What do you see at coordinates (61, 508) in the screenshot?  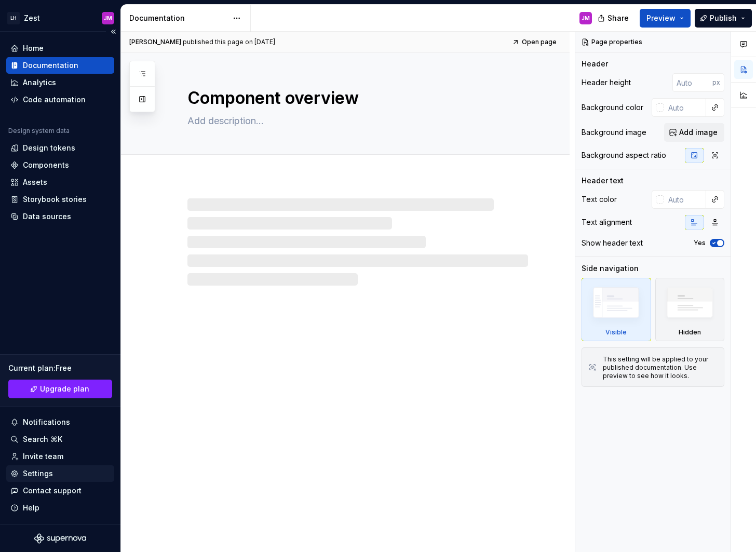 I see `button: Help` at bounding box center [61, 508].